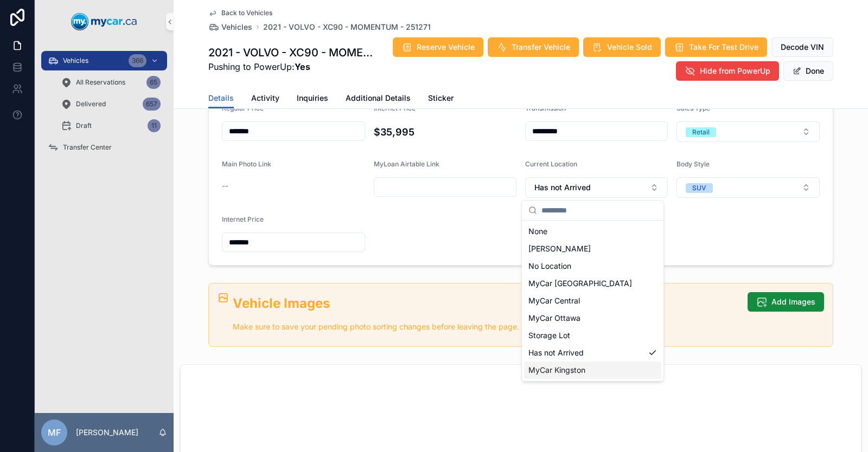 The height and width of the screenshot is (452, 868). Describe the element at coordinates (104, 61) in the screenshot. I see `a: Vehicles366` at that location.